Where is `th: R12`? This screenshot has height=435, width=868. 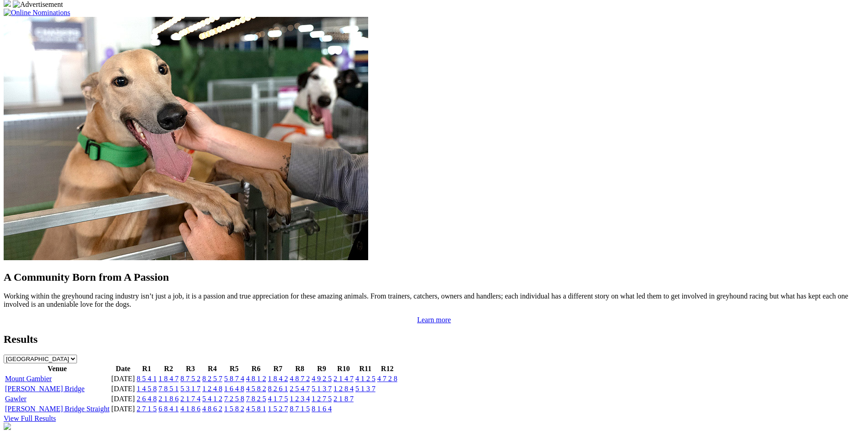
th: R12 is located at coordinates (387, 369).